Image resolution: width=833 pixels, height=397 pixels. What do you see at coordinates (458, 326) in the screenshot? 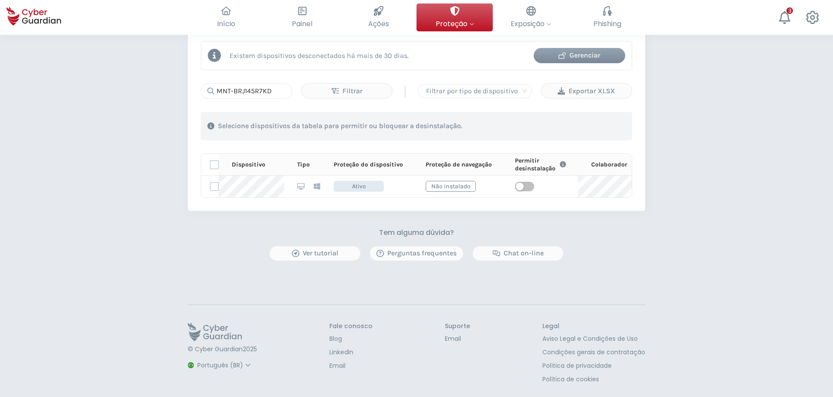
I see `h3: Suporte` at bounding box center [458, 326].